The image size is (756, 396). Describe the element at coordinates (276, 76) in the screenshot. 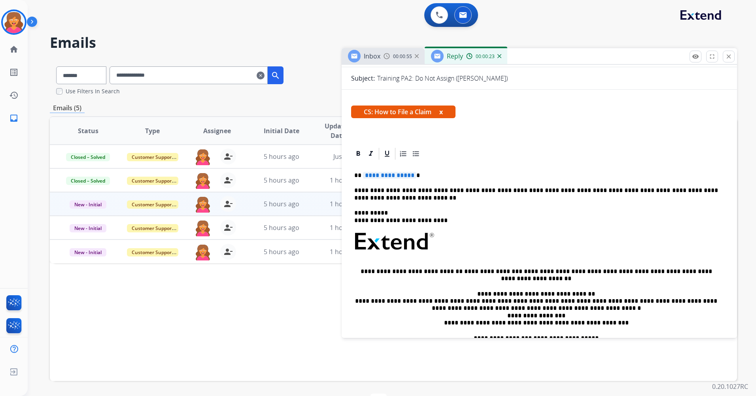

I see `mat-icon: search` at that location.